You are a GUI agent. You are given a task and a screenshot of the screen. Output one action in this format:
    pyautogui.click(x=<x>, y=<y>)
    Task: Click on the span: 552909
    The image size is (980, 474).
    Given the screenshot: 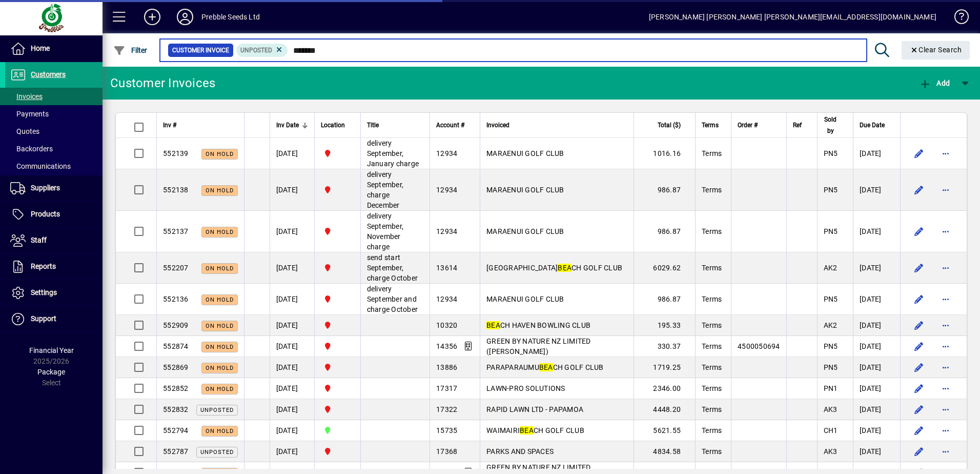 What is the action you would take?
    pyautogui.click(x=176, y=325)
    